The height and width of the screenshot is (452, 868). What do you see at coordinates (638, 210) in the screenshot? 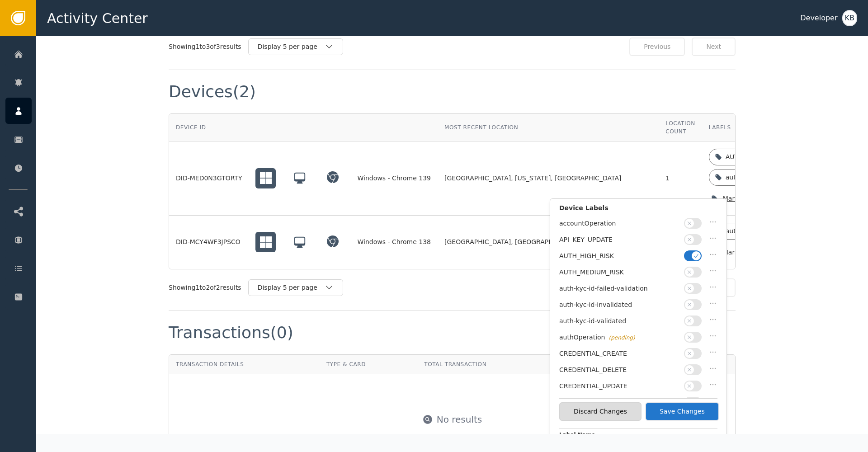
I see `div: Device Labels` at bounding box center [638, 210].